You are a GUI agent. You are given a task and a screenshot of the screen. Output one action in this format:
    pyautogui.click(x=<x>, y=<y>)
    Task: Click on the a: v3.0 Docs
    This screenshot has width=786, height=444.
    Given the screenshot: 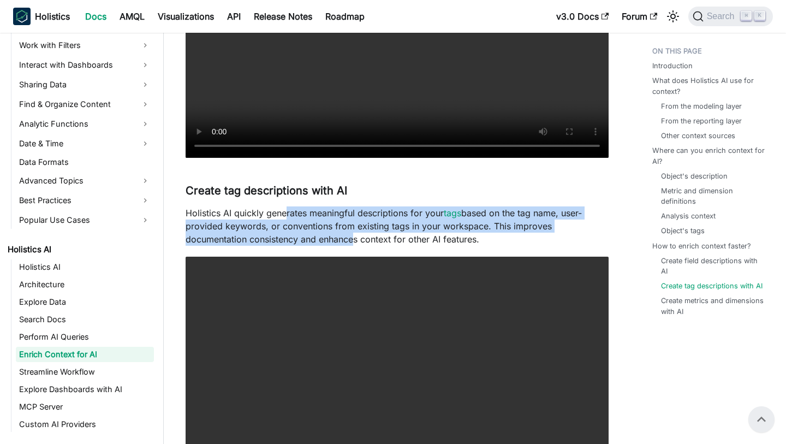 What is the action you would take?
    pyautogui.click(x=583, y=16)
    